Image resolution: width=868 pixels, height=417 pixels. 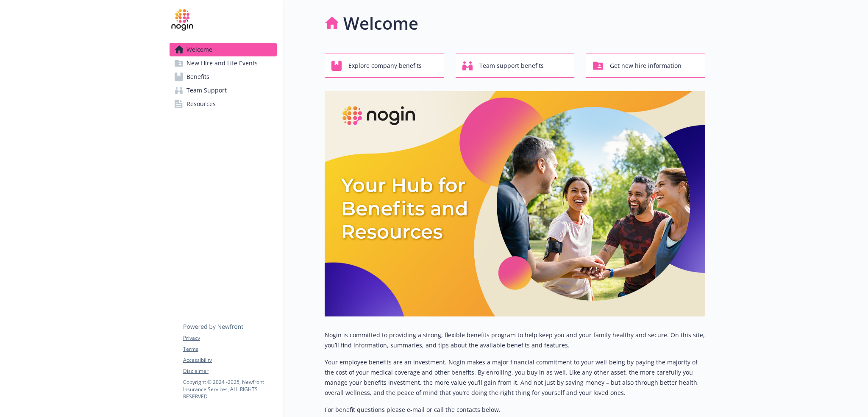 What do you see at coordinates (230, 349) in the screenshot?
I see `a: Terms` at bounding box center [230, 349].